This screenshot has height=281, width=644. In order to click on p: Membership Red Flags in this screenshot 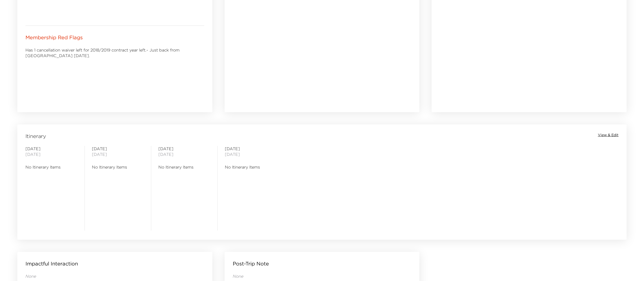, I will do `click(54, 37)`.